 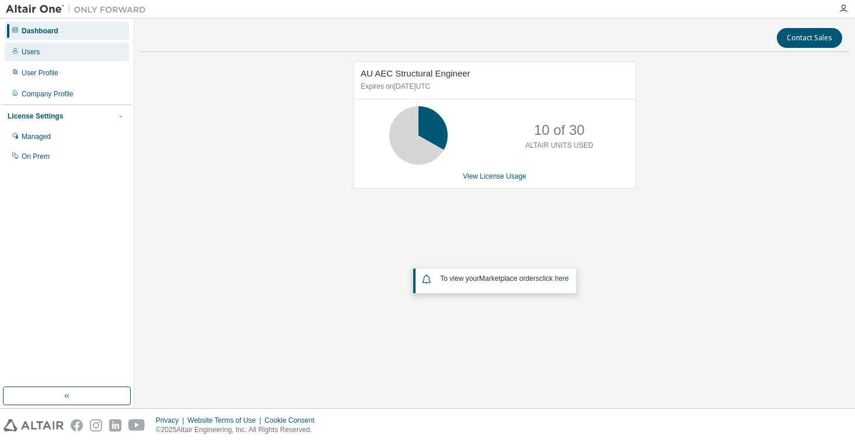 What do you see at coordinates (35, 116) in the screenshot?
I see `div: License Settings` at bounding box center [35, 116].